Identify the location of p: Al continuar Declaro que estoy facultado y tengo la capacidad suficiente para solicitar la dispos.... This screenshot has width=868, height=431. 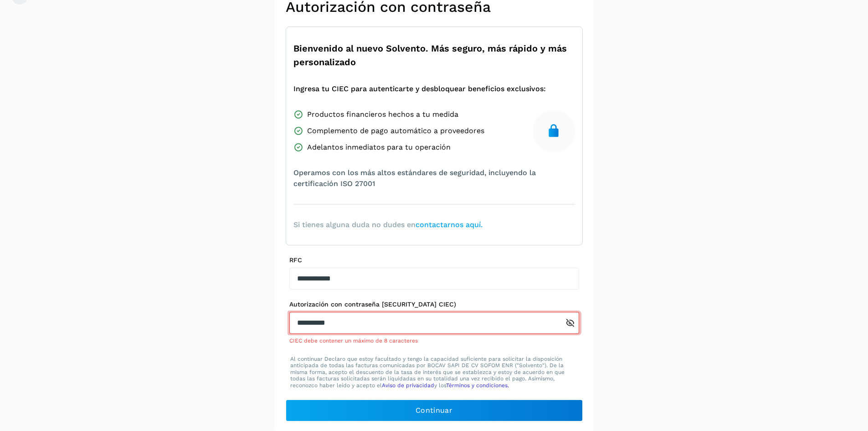
(434, 372).